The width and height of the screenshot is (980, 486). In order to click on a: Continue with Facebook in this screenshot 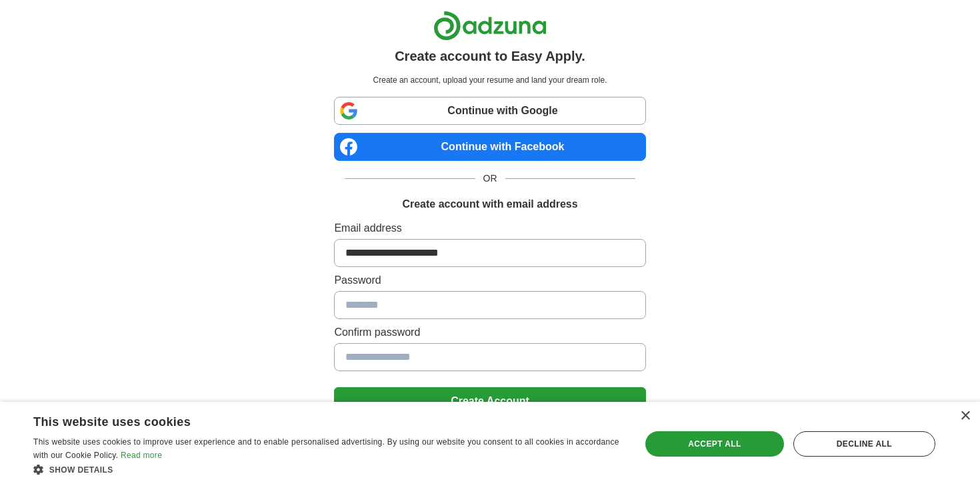, I will do `click(489, 147)`.